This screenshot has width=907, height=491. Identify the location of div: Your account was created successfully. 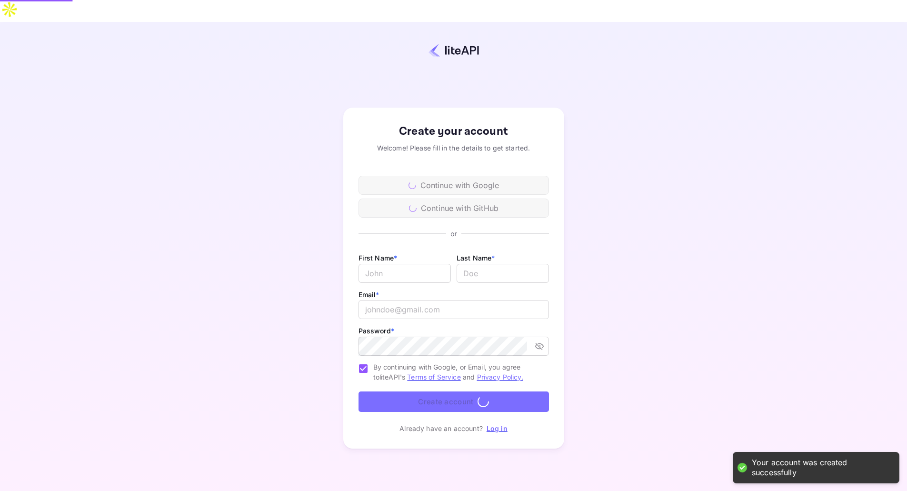
(821, 468).